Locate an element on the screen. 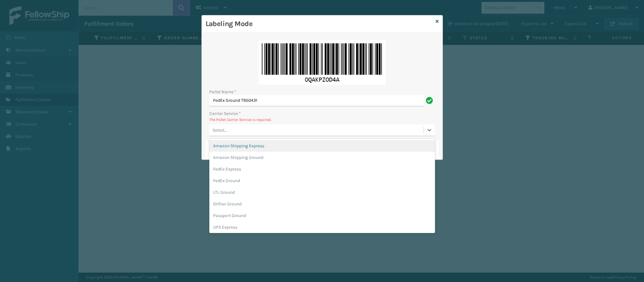 Image resolution: width=644 pixels, height=282 pixels. div: FedEx Express is located at coordinates (322, 169).